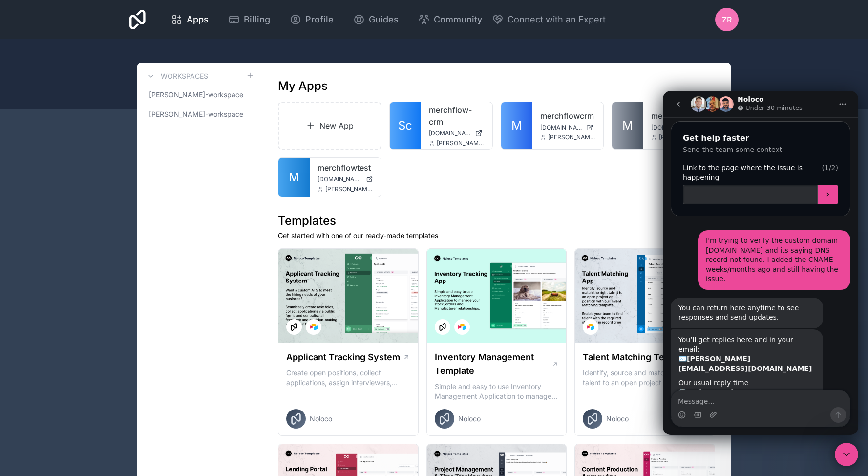  I want to click on div: You’ll get replies here and in your email: ✉️, so click(84, 263).